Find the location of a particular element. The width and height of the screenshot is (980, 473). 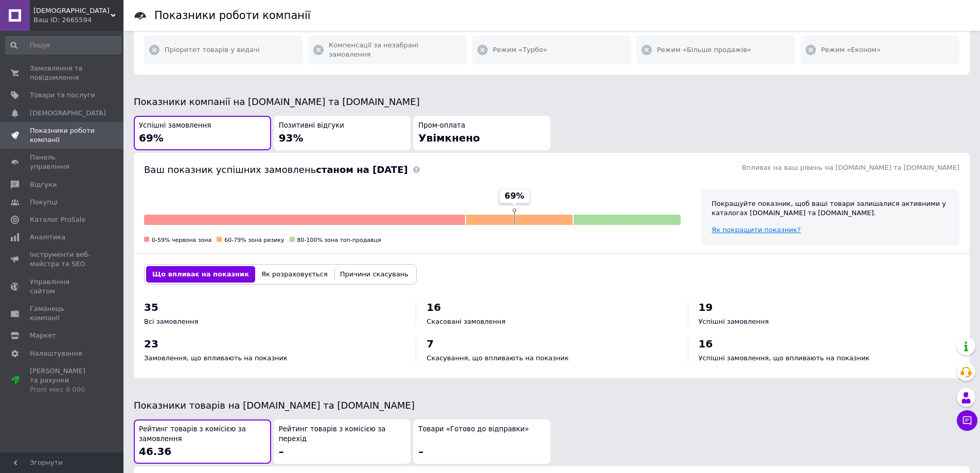

span: Гаманець компанії is located at coordinates (62, 313).